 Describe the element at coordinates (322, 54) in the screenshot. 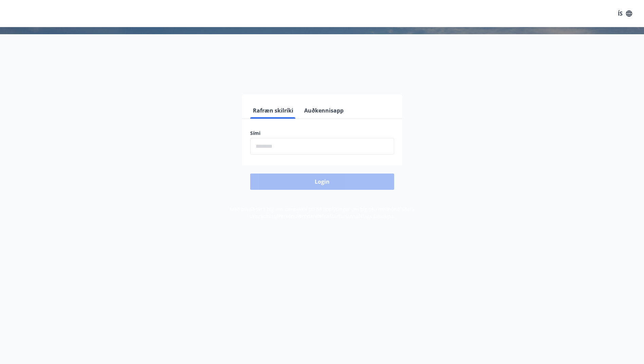

I see `h1: Félagavefur, Starfsmannafélags Eimskips` at that location.